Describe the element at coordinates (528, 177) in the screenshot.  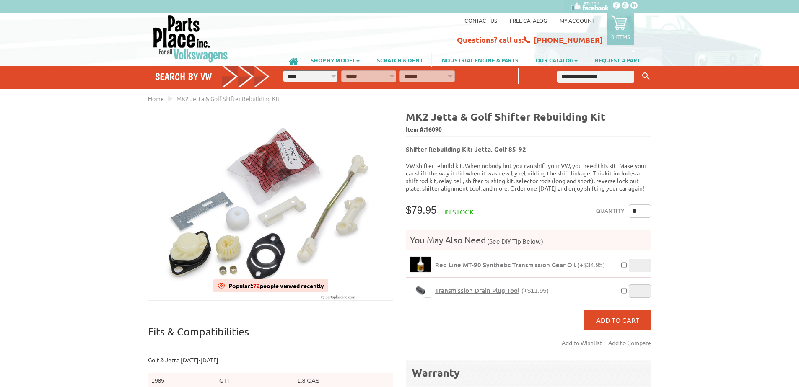
I see `p: VW shifter rebuild kit. When nobody but you can shift your VW, you need this kit! Make your car s...` at that location.